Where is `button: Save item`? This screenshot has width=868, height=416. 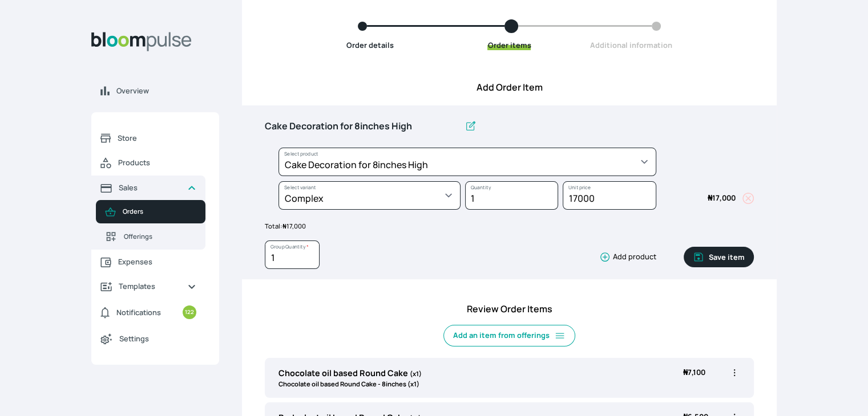
button: Save item is located at coordinates (718, 257).